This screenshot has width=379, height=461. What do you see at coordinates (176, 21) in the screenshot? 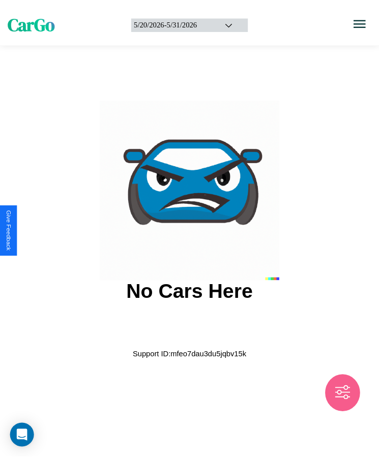
I see `div: 5 / 20 / 2026 - 5 / 31 / 2026` at bounding box center [176, 21].